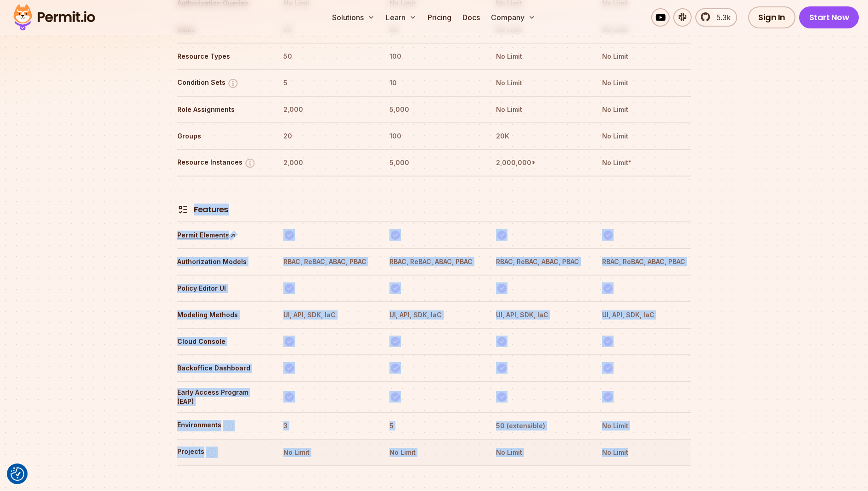 The image size is (868, 491). What do you see at coordinates (221, 369) in the screenshot?
I see `th: Backoffice Dashboard` at bounding box center [221, 369].